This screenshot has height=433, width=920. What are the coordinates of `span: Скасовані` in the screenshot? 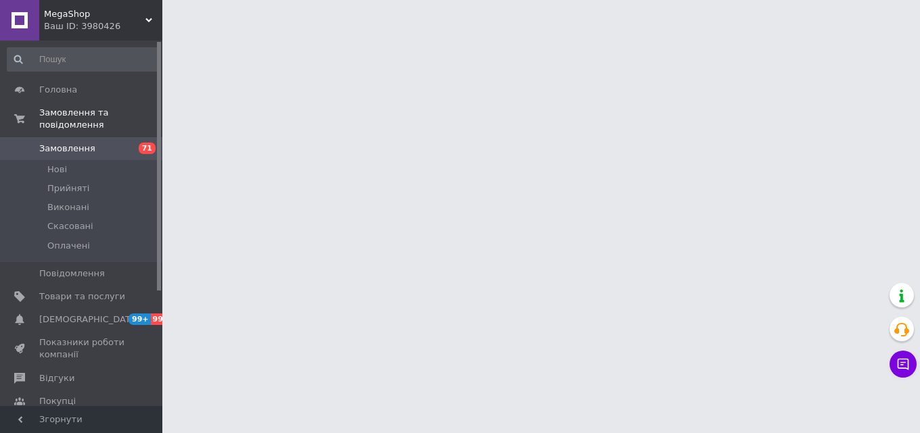 It's located at (70, 227).